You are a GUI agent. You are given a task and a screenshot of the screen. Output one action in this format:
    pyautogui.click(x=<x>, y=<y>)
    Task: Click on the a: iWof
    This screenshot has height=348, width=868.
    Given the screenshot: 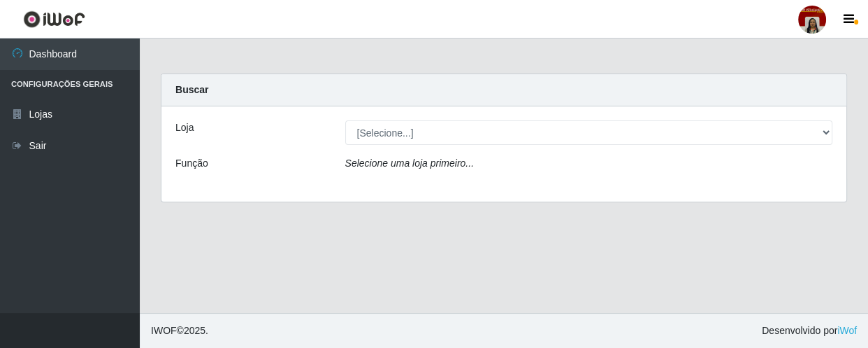 What is the action you would take?
    pyautogui.click(x=847, y=330)
    